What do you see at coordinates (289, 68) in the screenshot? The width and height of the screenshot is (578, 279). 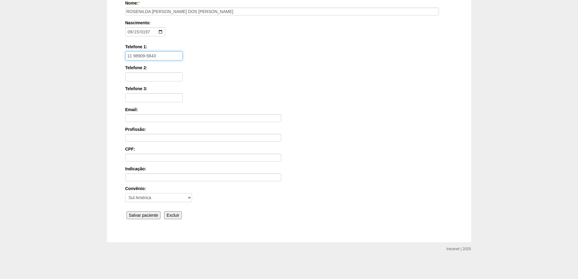 I see `label: Telefone 2:` at bounding box center [289, 68].